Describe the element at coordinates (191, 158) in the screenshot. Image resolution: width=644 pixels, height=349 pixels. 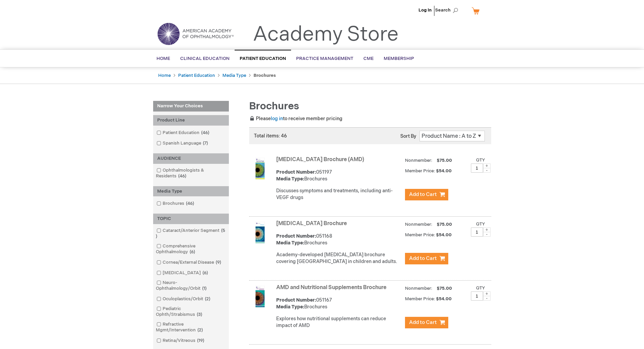
I see `div: AUDIENCE` at that location.